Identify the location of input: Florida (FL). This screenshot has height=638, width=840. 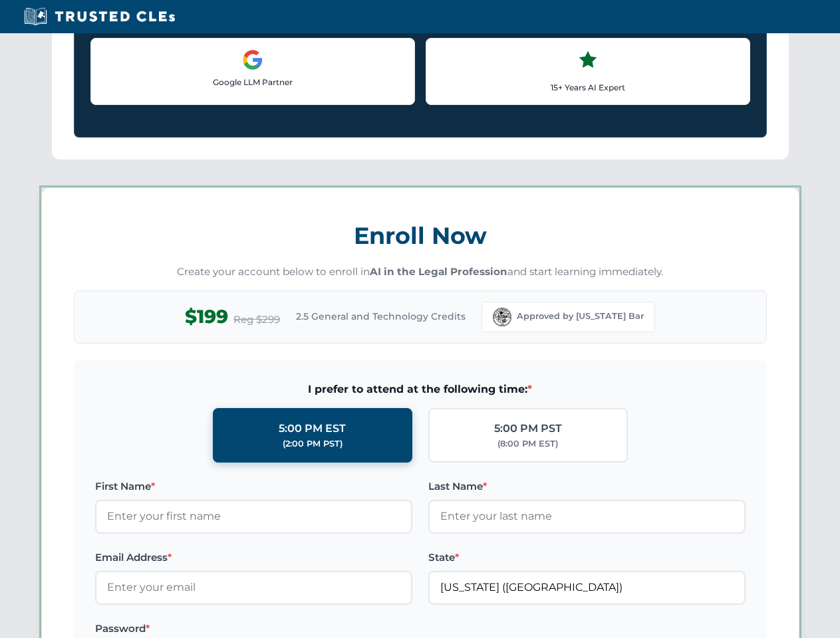
(586, 588).